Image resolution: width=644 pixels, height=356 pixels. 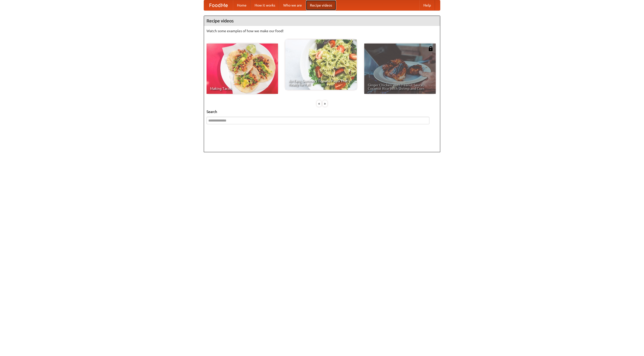 I want to click on a: How it works, so click(x=265, y=5).